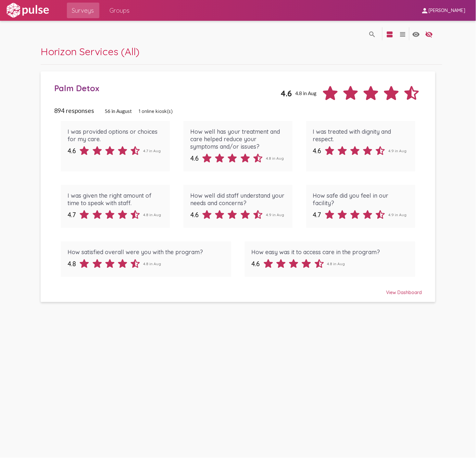 The image size is (476, 458). What do you see at coordinates (83, 11) in the screenshot?
I see `span: Surveys` at bounding box center [83, 11].